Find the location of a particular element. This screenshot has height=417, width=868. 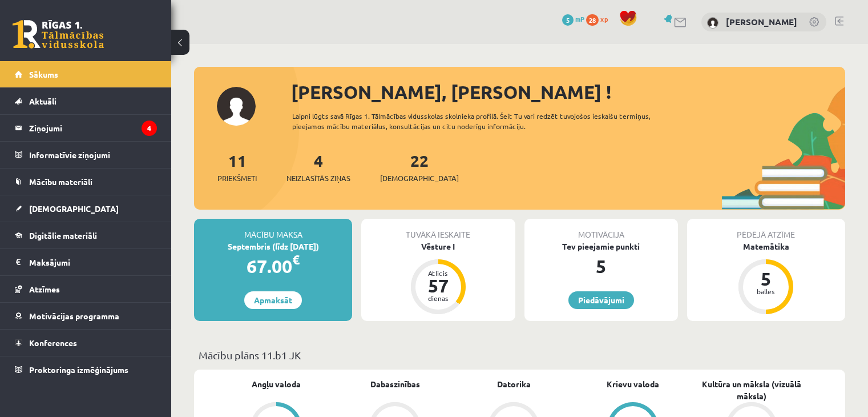

a: Dabaszinības is located at coordinates (395, 384).